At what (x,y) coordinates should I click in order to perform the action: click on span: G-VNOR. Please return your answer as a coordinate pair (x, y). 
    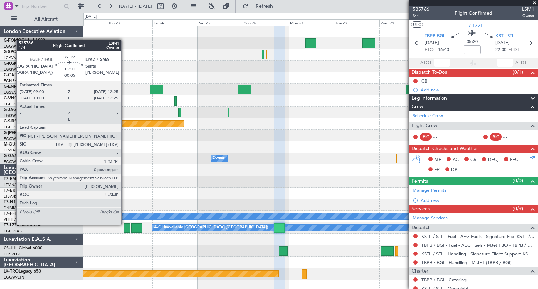
    Looking at the image, I should click on (12, 98).